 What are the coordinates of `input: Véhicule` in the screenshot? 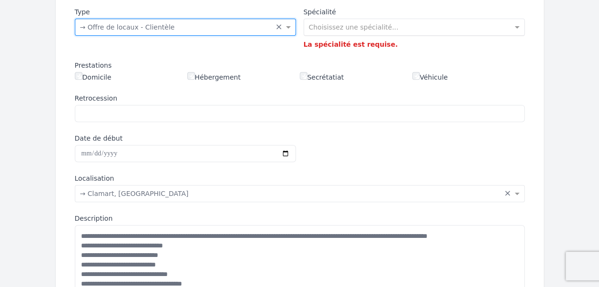 It's located at (416, 76).